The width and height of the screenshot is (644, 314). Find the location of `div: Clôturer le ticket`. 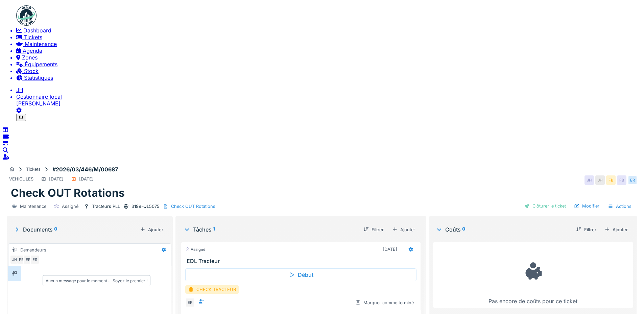

div: Clôturer le ticket is located at coordinates (545, 206).